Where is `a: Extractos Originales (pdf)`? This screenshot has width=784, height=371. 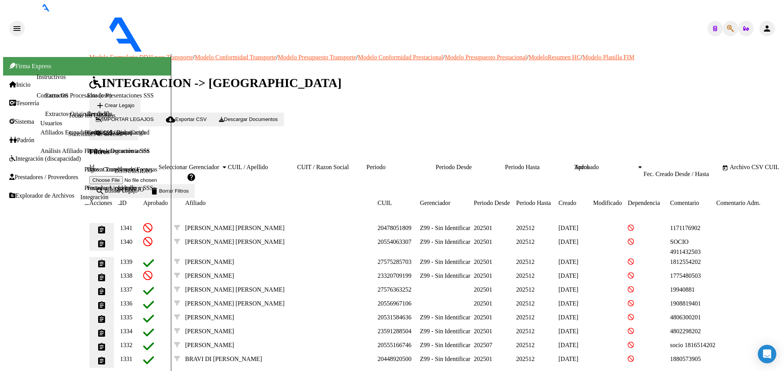 a: Extractos Originales (pdf) is located at coordinates (77, 114).